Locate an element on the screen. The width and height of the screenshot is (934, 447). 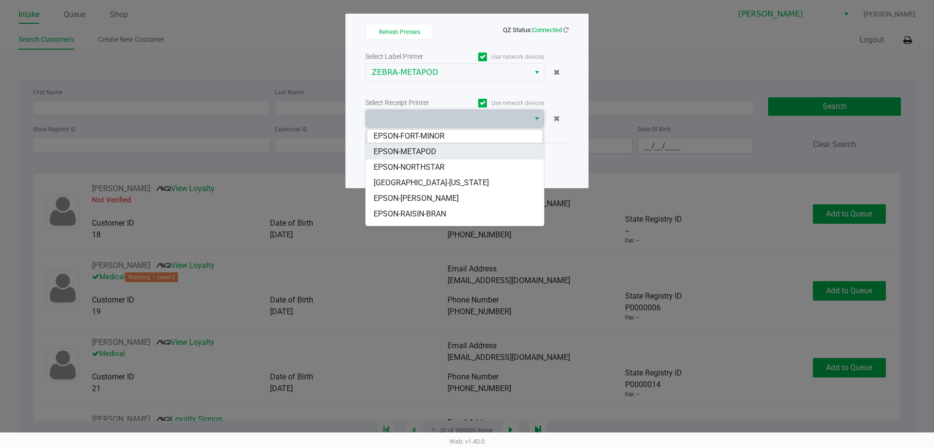
span: EPSON-RAISIN-BRAN is located at coordinates (410, 214).